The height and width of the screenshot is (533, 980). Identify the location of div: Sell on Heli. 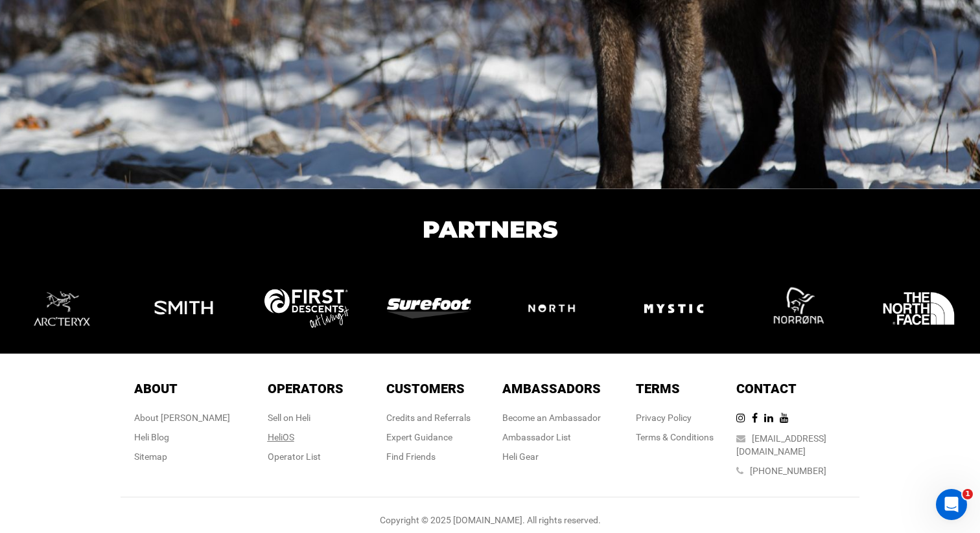
(306, 418).